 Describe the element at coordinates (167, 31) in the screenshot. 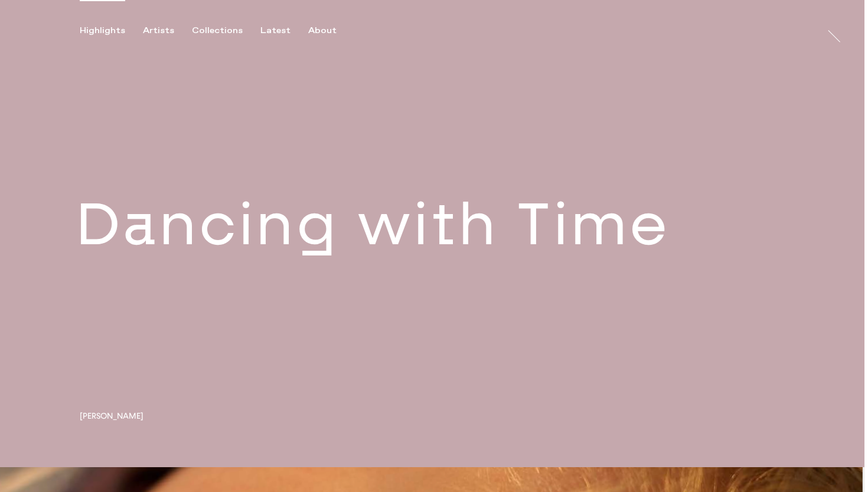

I see `button: Artists` at that location.